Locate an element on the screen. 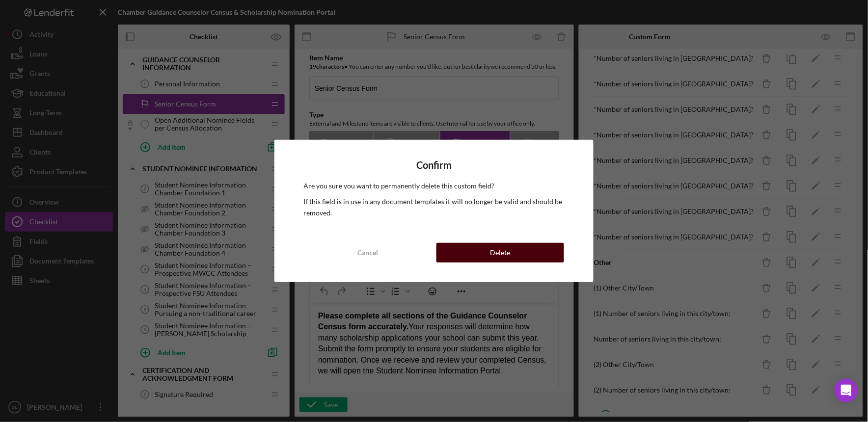  div: Delete is located at coordinates (501, 253).